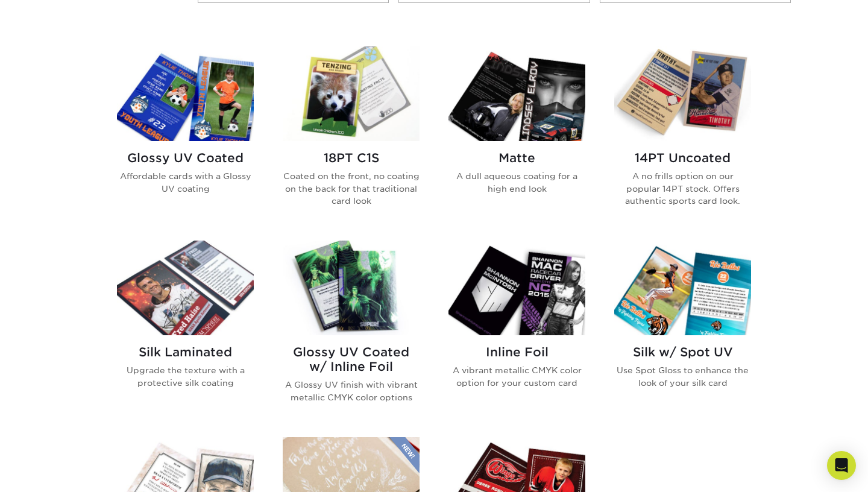 The height and width of the screenshot is (492, 868). Describe the element at coordinates (682, 158) in the screenshot. I see `h2: 14PT Uncoated` at that location.